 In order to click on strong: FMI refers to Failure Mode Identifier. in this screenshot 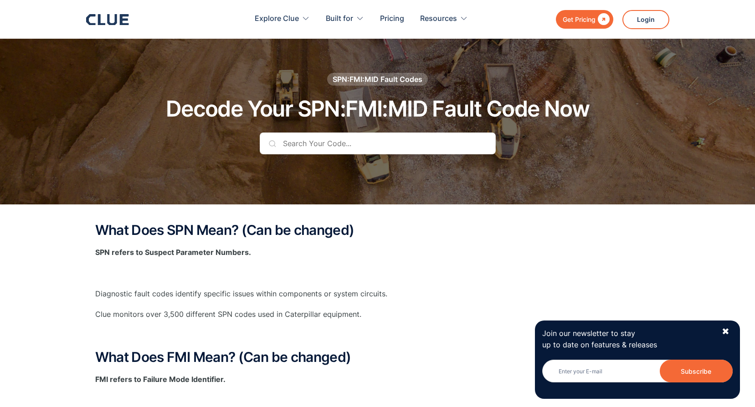, I will do `click(160, 380)`.